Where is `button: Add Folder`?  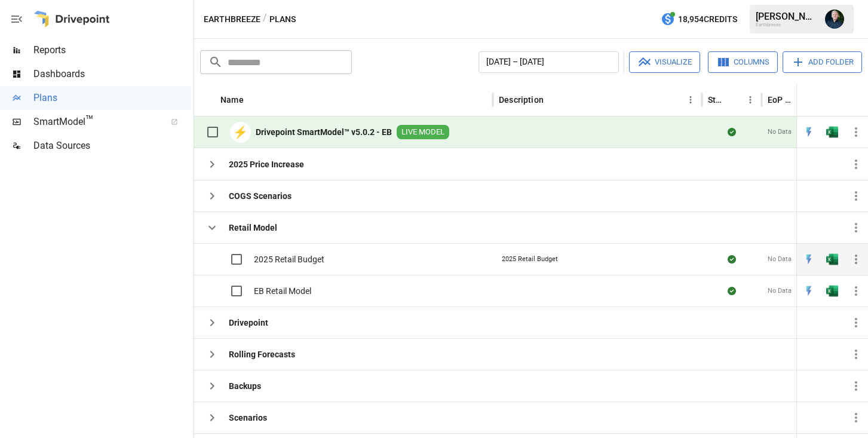 button: Add Folder is located at coordinates (822, 62).